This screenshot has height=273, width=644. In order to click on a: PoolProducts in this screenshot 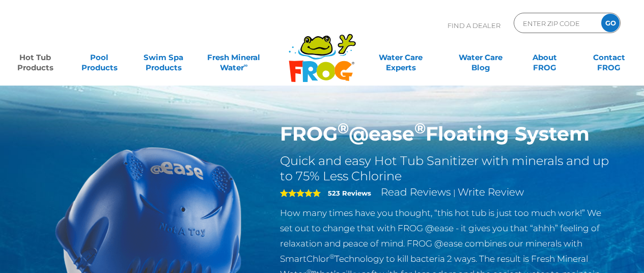, I will do `click(99, 58)`.